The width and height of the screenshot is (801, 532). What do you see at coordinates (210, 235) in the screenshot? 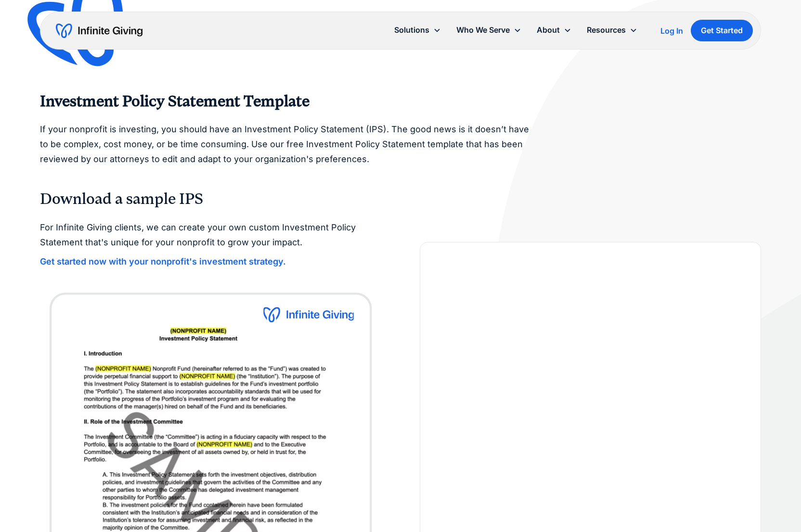
I see `p: For Infinite Giving clients, we can create your own custom Investment Policy Statement that's uni...` at bounding box center [210, 235].